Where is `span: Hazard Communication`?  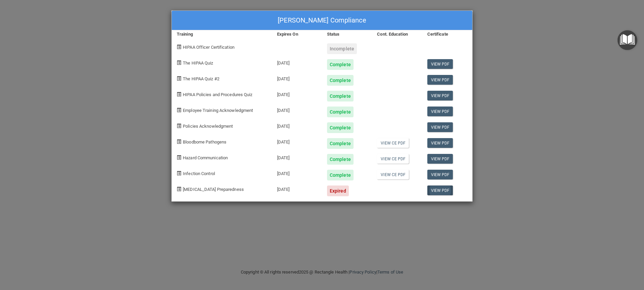
span: Hazard Communication is located at coordinates (205, 158).